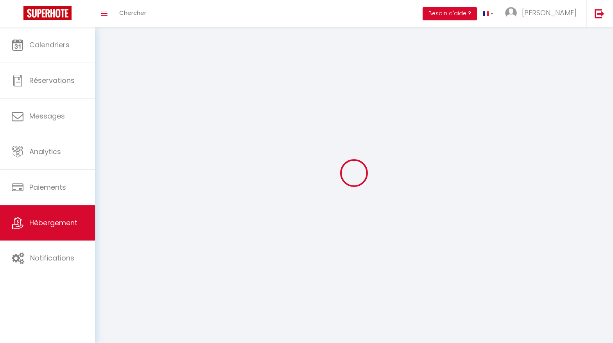 This screenshot has width=613, height=343. What do you see at coordinates (450, 14) in the screenshot?
I see `button: Besoin d'aide ?` at bounding box center [450, 14].